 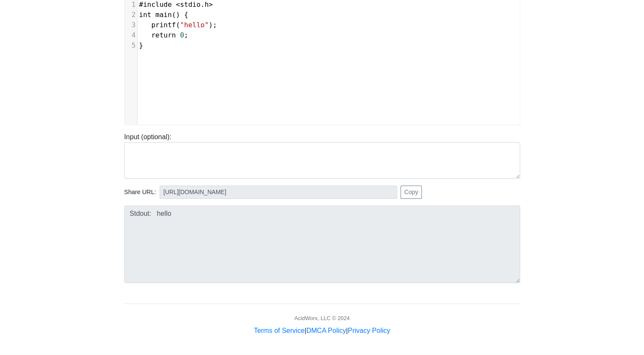 What do you see at coordinates (369, 330) in the screenshot?
I see `a: Privacy Policy` at bounding box center [369, 330].